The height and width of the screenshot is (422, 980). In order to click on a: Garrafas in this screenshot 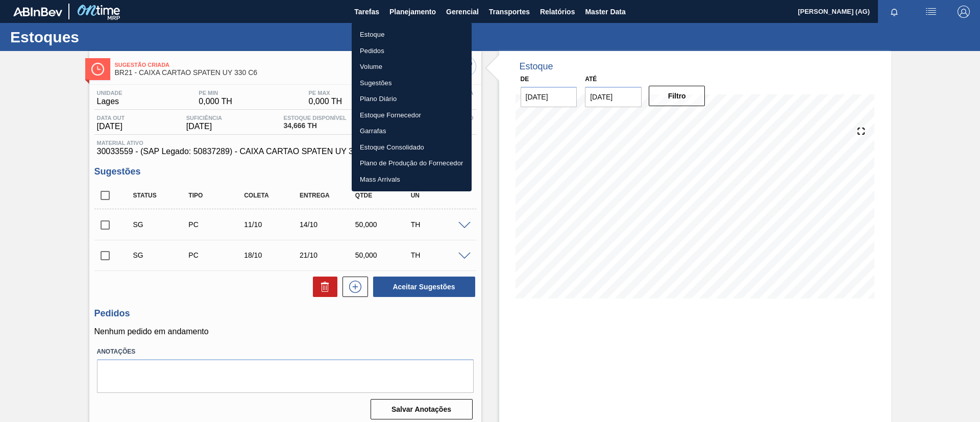, I will do `click(411, 131)`.